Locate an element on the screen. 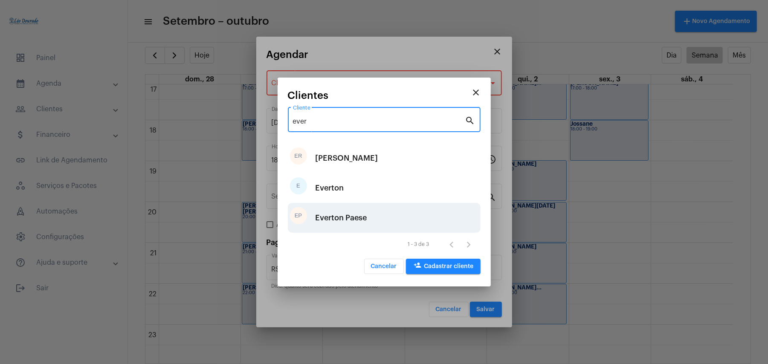 The height and width of the screenshot is (364, 768). button: Cadastrar cliente is located at coordinates (443, 267).